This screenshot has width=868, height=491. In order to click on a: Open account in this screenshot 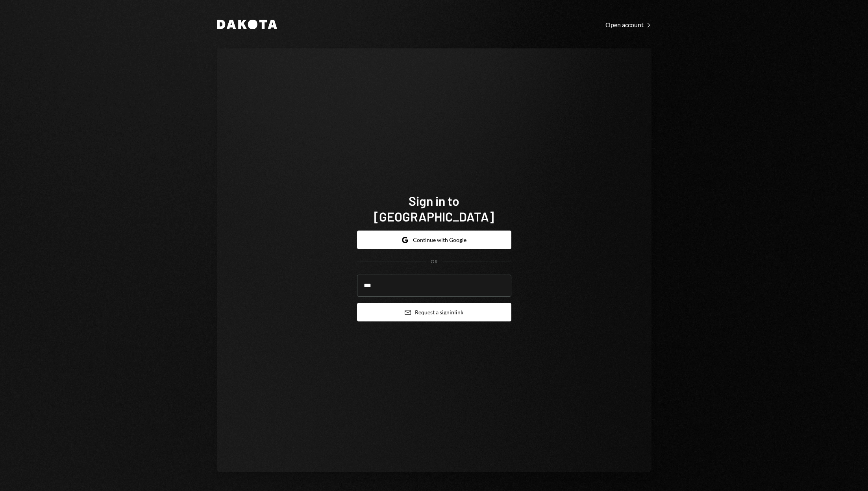, I will do `click(628, 24)`.